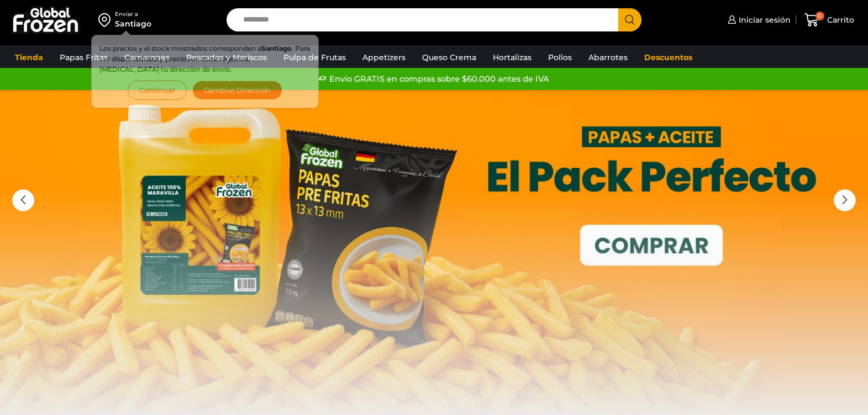 This screenshot has height=415, width=868. I want to click on a: Iniciar sesión, so click(758, 20).